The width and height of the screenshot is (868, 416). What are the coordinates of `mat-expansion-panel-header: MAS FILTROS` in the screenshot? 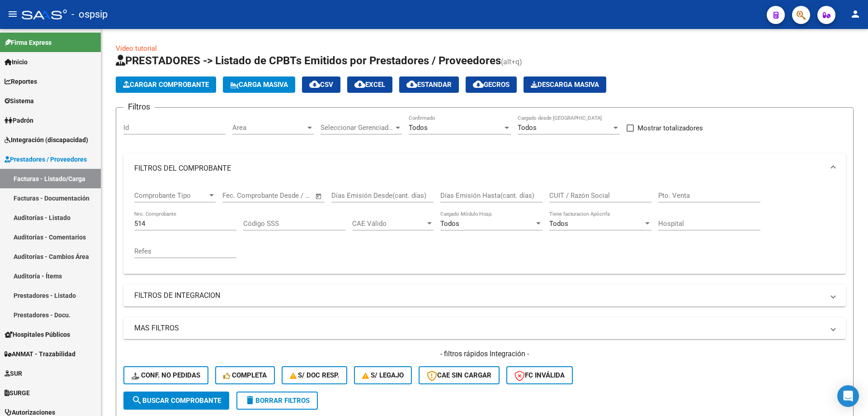 It's located at (484, 328).